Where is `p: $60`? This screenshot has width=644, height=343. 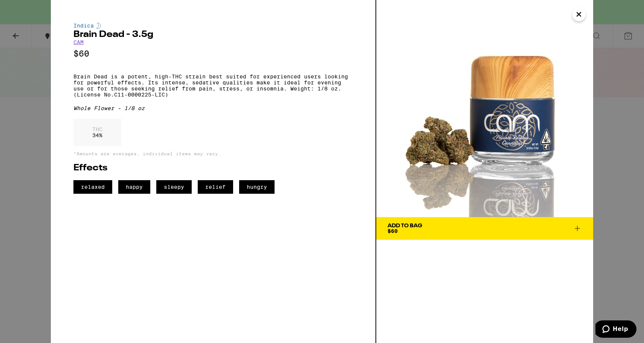 p: $60 is located at coordinates (213, 54).